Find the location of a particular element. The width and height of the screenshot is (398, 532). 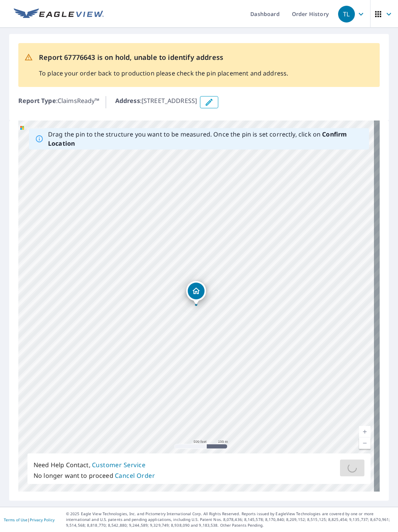

span: Customer Service is located at coordinates (119, 465).